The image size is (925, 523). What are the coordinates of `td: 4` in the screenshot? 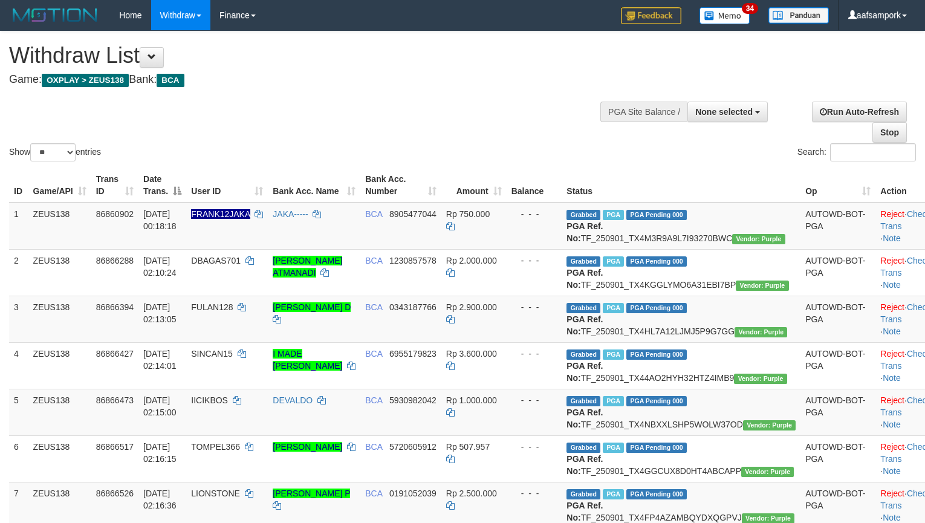 It's located at (19, 365).